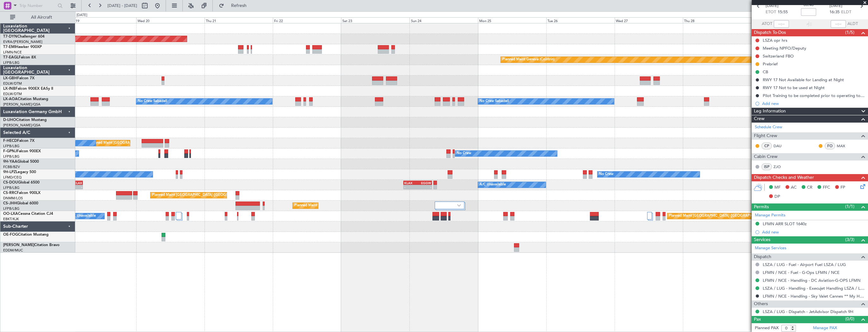 The height and width of the screenshot is (332, 868). I want to click on a: OO-LXACessna Citation CJ4, so click(28, 214).